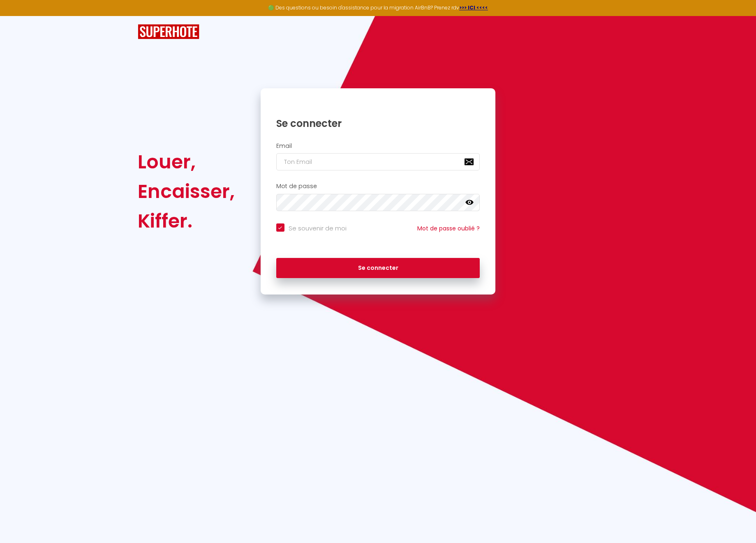  What do you see at coordinates (169, 31) in the screenshot?
I see `img: SuperHote logo` at bounding box center [169, 31].